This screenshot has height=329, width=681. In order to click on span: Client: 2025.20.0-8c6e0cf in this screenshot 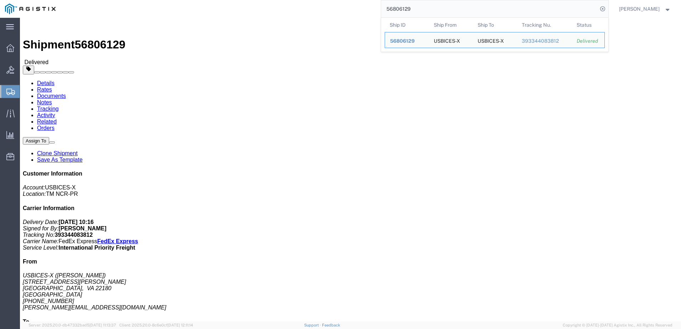, I will do `click(156, 325)`.